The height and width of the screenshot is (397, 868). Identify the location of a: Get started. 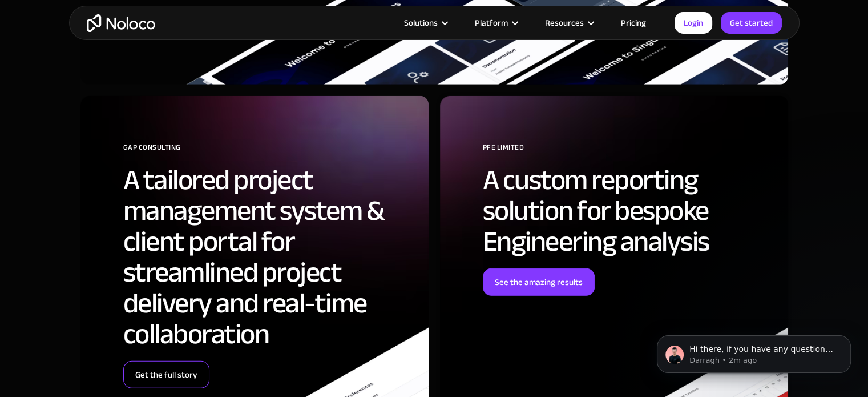
(752, 23).